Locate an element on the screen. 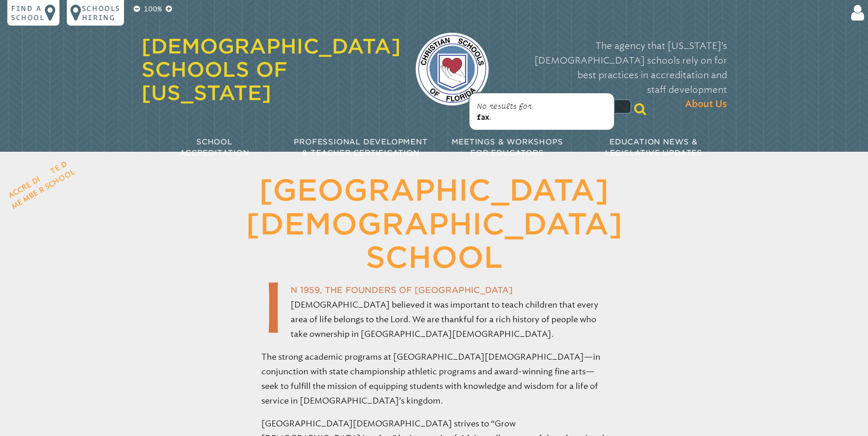 The width and height of the screenshot is (868, 436). p: Find a school is located at coordinates (28, 13).